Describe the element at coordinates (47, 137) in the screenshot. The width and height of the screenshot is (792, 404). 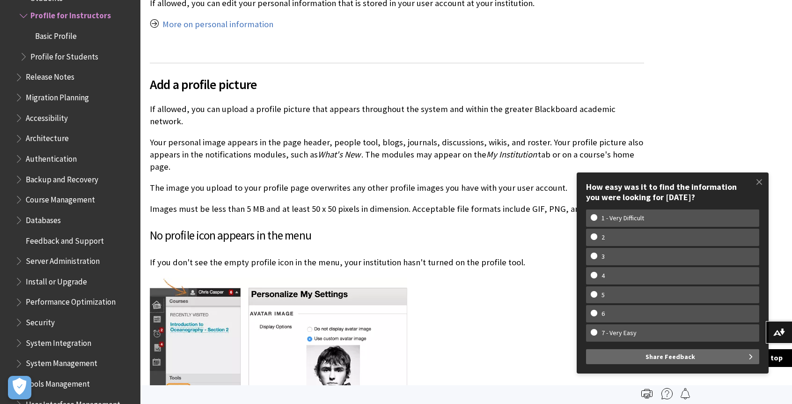
I see `span: Architecture` at that location.